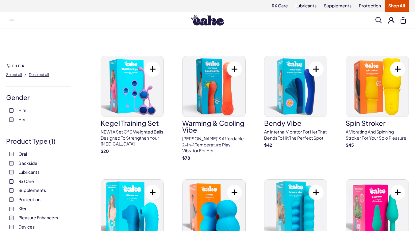 Image resolution: width=415 pixels, height=231 pixels. I want to click on span: Kits, so click(22, 208).